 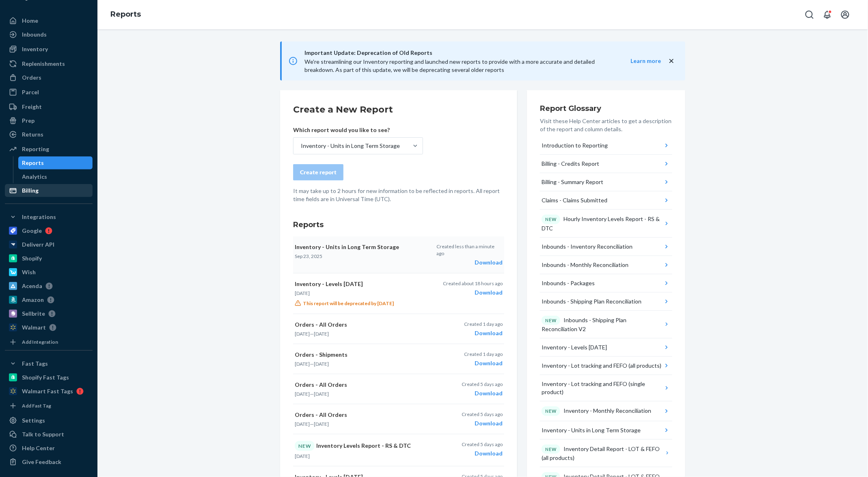 I want to click on div: Hourly Inventory Levels Report - RS & DTC, so click(x=602, y=223).